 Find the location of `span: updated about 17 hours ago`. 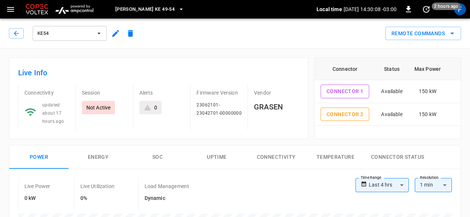

span: updated about 17 hours ago is located at coordinates (53, 113).